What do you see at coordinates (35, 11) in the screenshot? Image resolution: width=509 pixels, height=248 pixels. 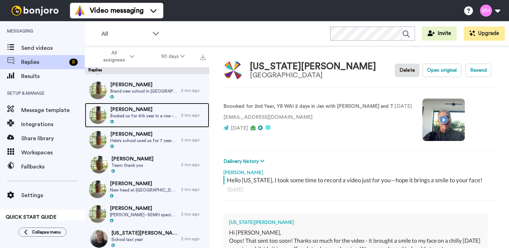 I see `img: bj-logo-header-white.svg` at bounding box center [35, 11].